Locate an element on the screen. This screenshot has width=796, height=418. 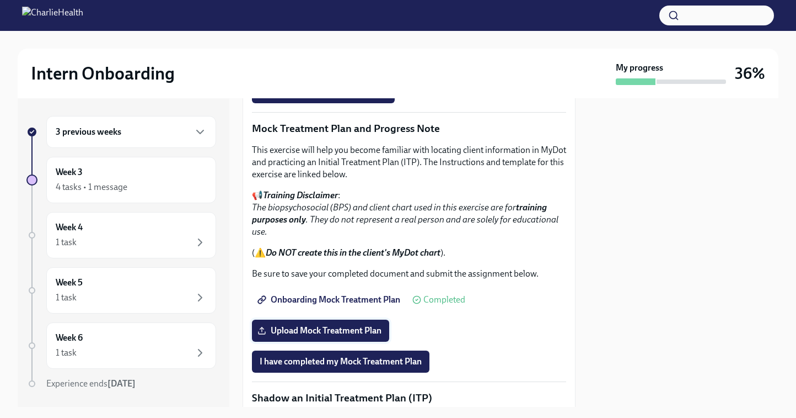
span: Completed is located at coordinates (445, 299).